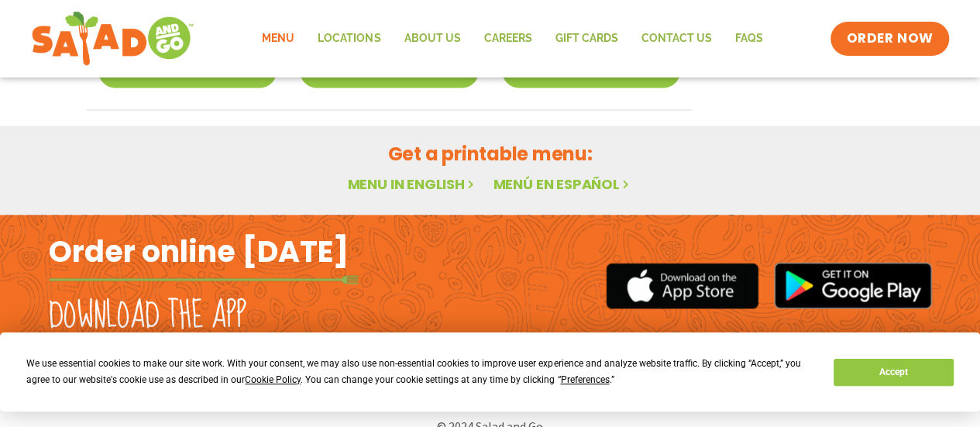 The image size is (980, 427). I want to click on a: Menú en español, so click(563, 184).